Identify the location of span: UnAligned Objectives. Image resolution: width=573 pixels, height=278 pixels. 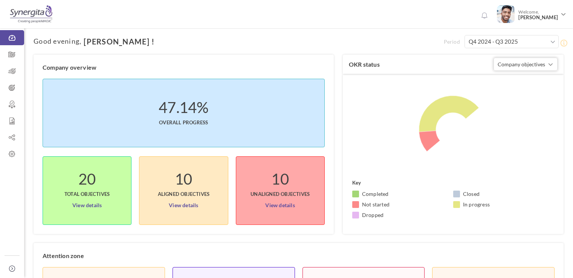
(280, 190).